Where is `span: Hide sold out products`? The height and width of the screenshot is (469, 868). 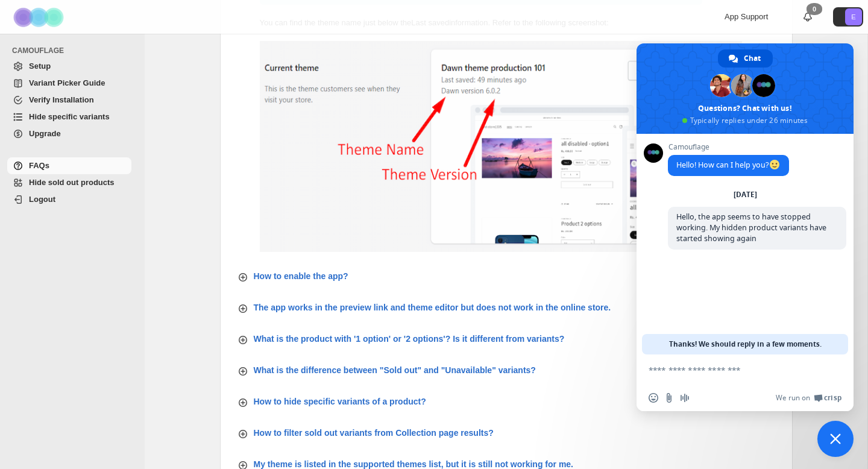
span: Hide sold out products is located at coordinates (72, 182).